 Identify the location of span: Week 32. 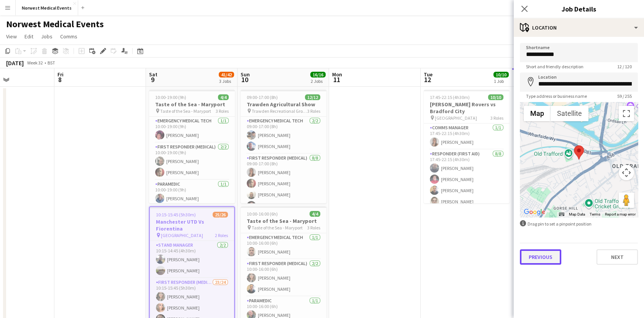
(35, 63).